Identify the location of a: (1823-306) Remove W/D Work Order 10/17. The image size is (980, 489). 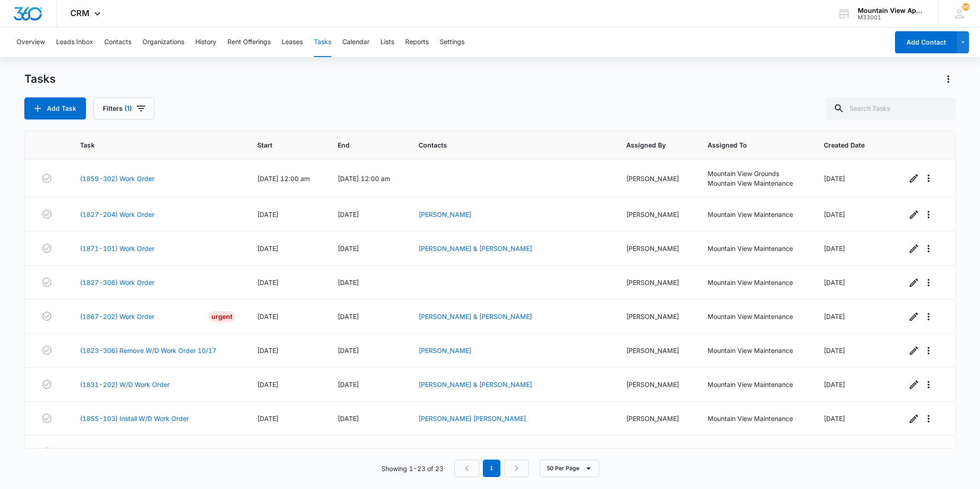
(148, 351).